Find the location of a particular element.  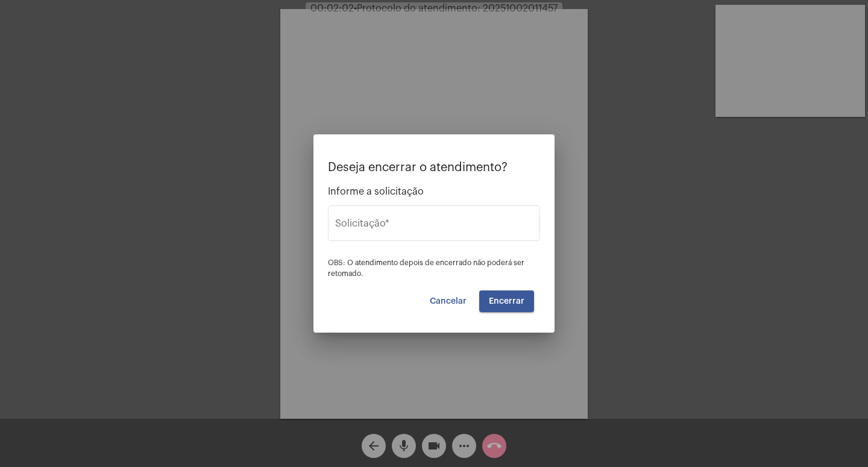

span: OBS: O atendimento depois de encerrado não poderá ser retomado. is located at coordinates (426, 269).